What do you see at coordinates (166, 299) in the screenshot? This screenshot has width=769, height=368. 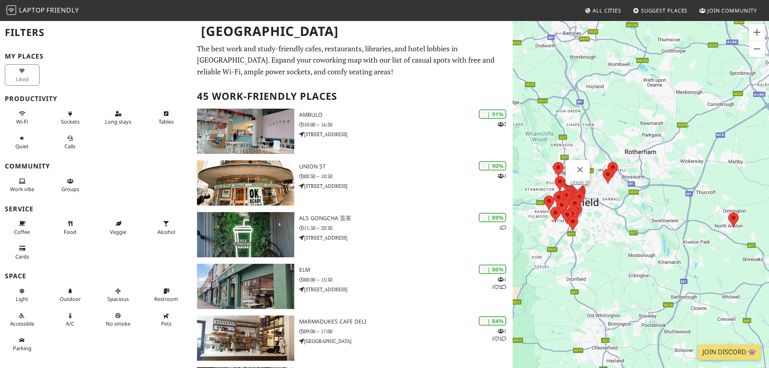 I see `span: Restroom` at bounding box center [166, 299].